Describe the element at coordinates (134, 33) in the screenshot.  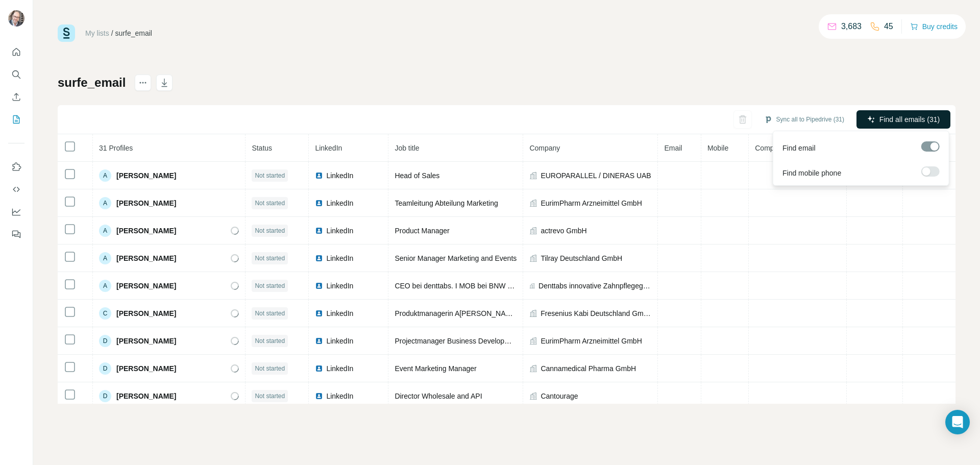
I see `div: surfe_email` at that location.